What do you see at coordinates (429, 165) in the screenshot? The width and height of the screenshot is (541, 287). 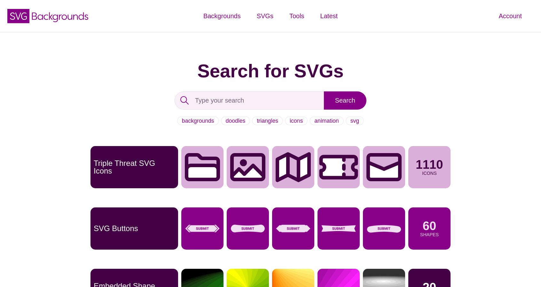 I see `p: 1110` at bounding box center [429, 165].